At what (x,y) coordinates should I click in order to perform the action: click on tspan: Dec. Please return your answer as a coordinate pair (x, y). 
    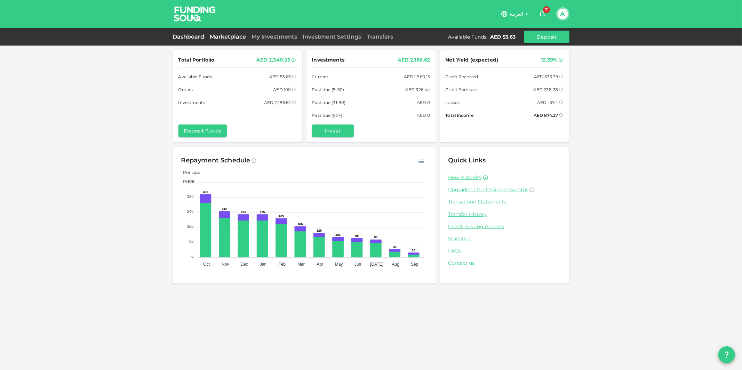
    Looking at the image, I should click on (244, 265).